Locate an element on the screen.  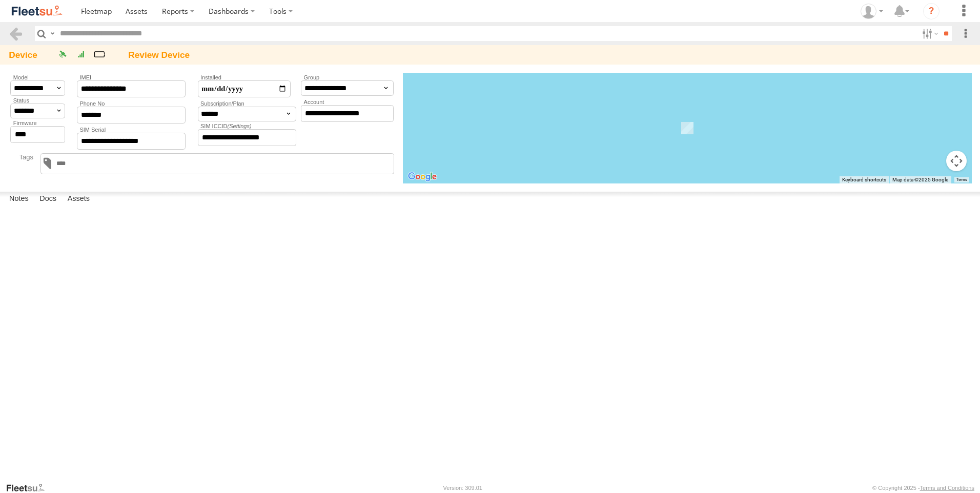
div: © Copyright 2025 - is located at coordinates (923, 488).